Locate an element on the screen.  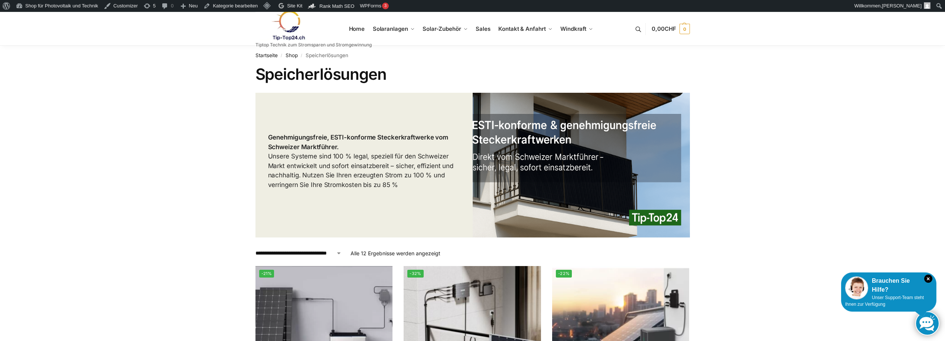
span: Kontakt & Anfahrt is located at coordinates (522, 29).